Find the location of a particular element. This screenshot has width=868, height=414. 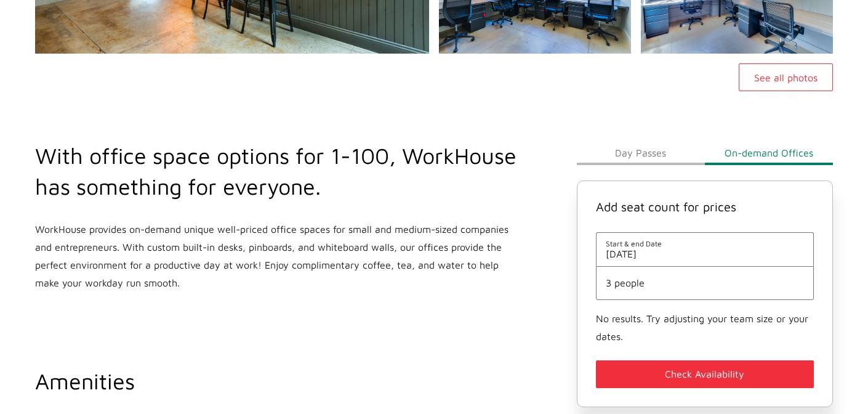

h2: With office space options for 1-100, WorkHouse has something for everyone. is located at coordinates (276, 171).